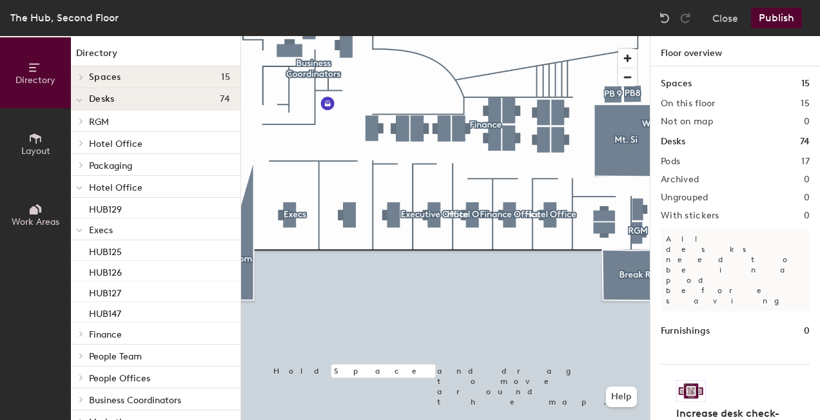 The image size is (820, 420). What do you see at coordinates (35, 222) in the screenshot?
I see `span: Work Areas` at bounding box center [35, 222].